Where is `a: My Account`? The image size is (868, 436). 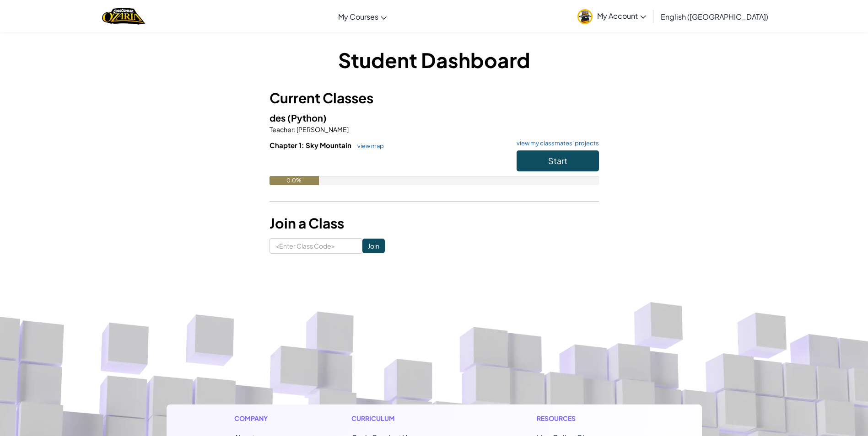
a: My Account is located at coordinates (612, 16).